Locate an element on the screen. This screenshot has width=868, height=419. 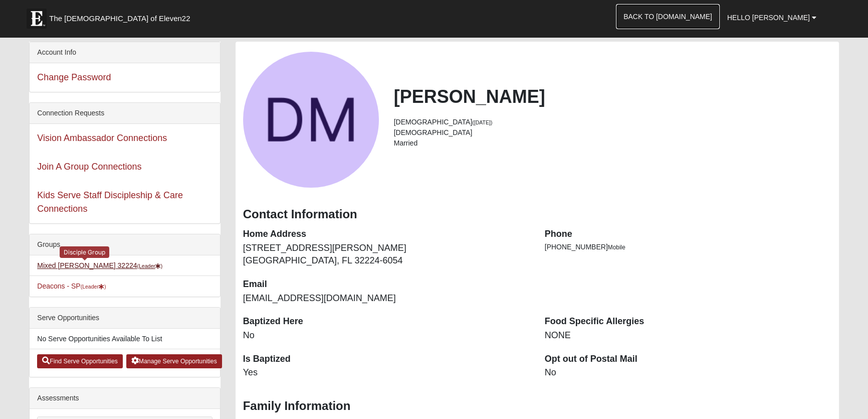
h3: Contact Information is located at coordinates (537, 214).